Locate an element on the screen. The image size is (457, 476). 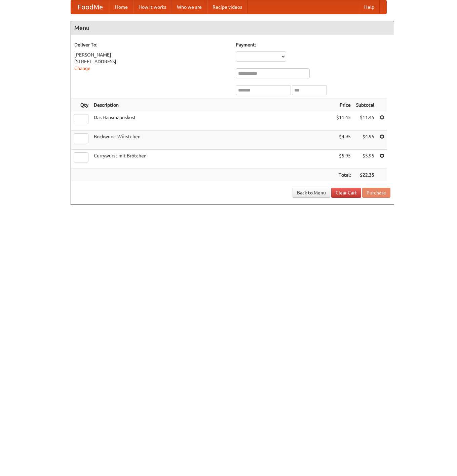
h5: Payment: is located at coordinates (313, 45).